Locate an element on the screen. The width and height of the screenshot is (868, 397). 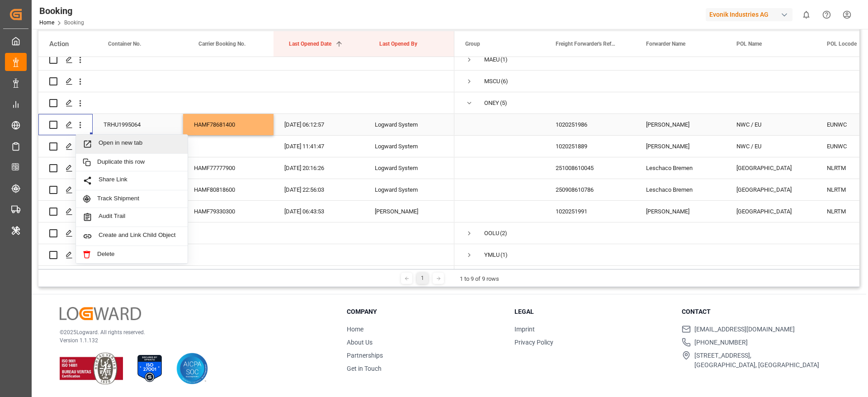
div: HAMF79330300 is located at coordinates (228, 211).